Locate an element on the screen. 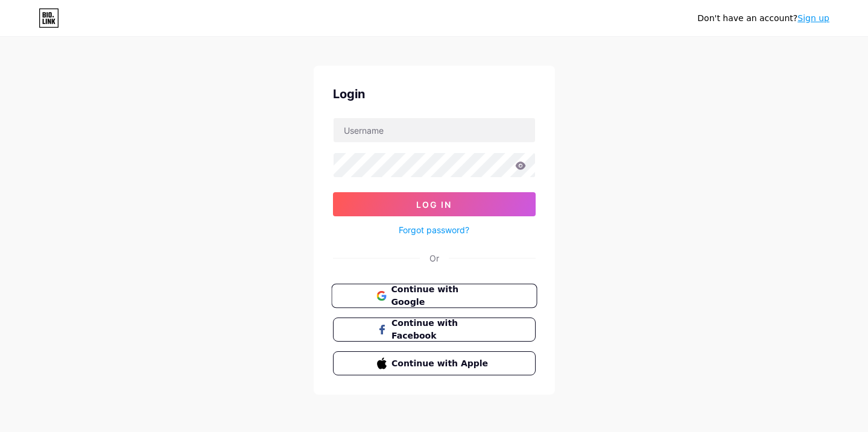 The height and width of the screenshot is (432, 868). a: Continue with Facebook is located at coordinates (434, 330).